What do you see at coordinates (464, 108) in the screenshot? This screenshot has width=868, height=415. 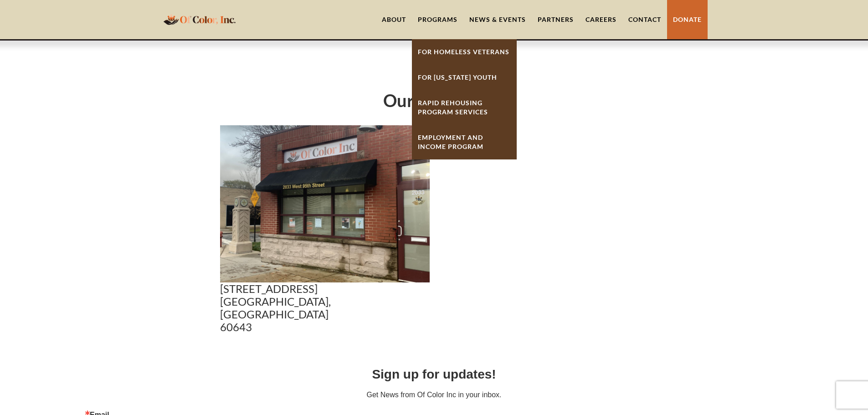 I see `a: Rapid ReHousing Program Services` at bounding box center [464, 108].